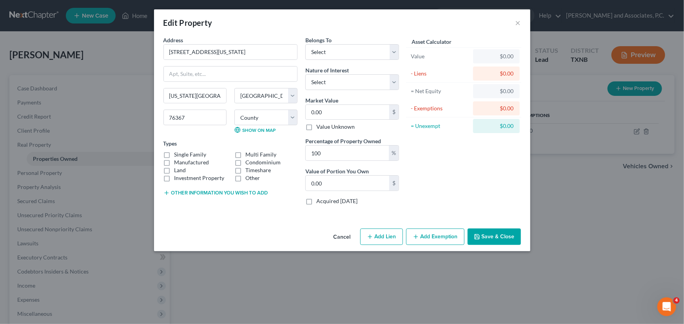 The height and width of the screenshot is (324, 684). What do you see at coordinates (440, 74) in the screenshot?
I see `div: - Liens` at bounding box center [440, 74].